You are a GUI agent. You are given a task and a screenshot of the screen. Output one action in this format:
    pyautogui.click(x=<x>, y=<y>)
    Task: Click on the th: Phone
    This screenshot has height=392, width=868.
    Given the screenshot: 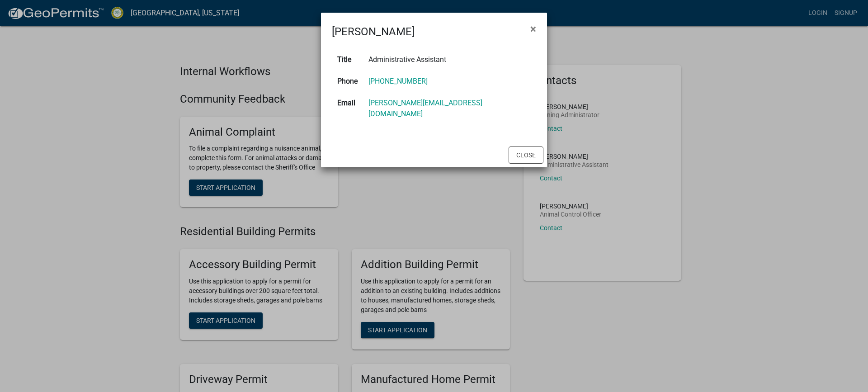 What is the action you would take?
    pyautogui.click(x=347, y=82)
    